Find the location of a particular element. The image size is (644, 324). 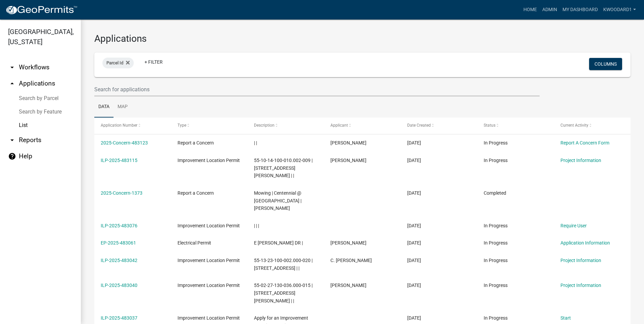

span: Application Number is located at coordinates (119, 125).